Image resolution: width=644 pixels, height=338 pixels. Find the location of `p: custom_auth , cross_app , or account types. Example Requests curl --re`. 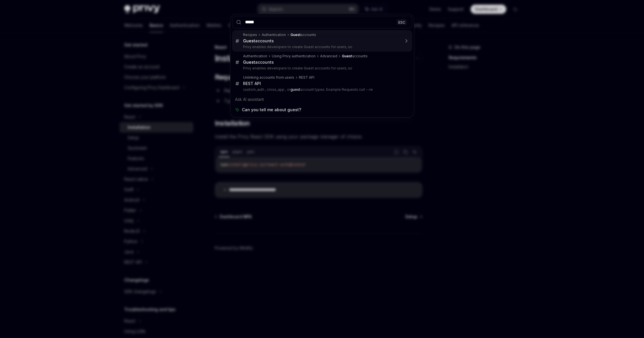

p: custom_auth , cross_app , or account types. Example Requests curl --re is located at coordinates (322, 90).